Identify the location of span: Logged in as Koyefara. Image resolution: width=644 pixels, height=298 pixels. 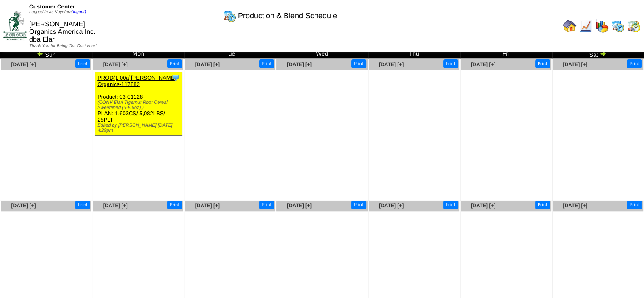
(57, 12).